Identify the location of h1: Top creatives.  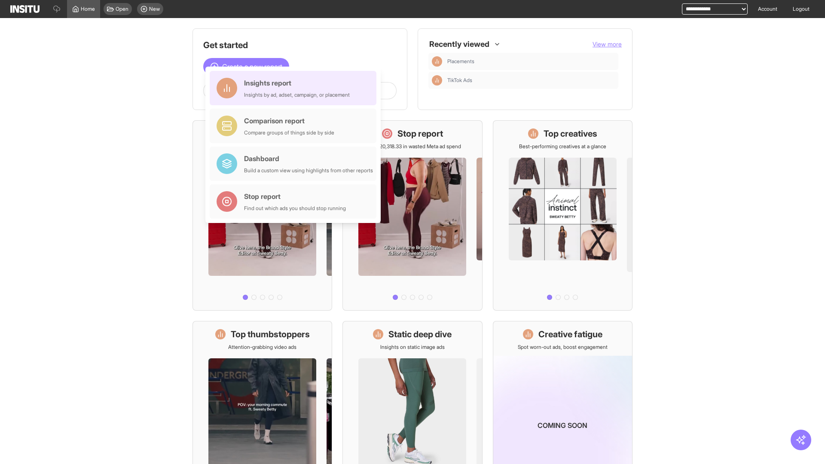
(570, 134).